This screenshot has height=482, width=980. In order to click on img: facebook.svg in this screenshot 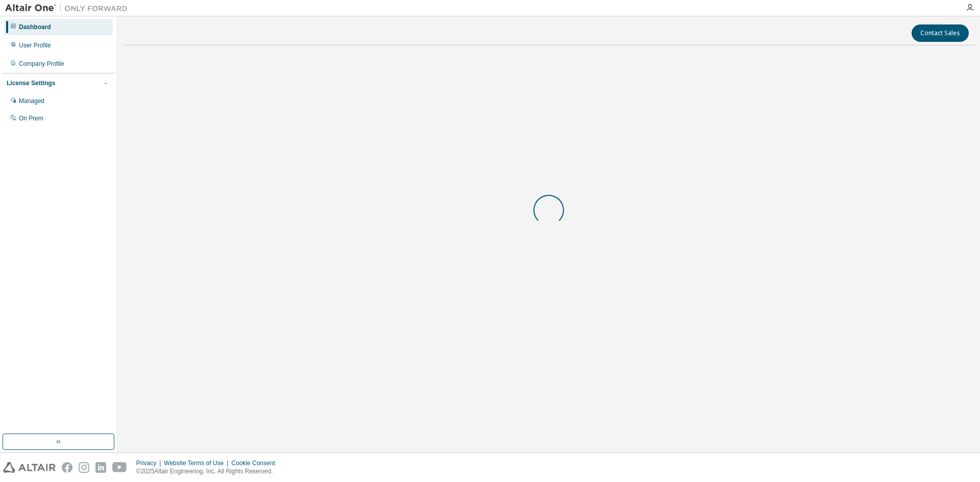, I will do `click(67, 467)`.